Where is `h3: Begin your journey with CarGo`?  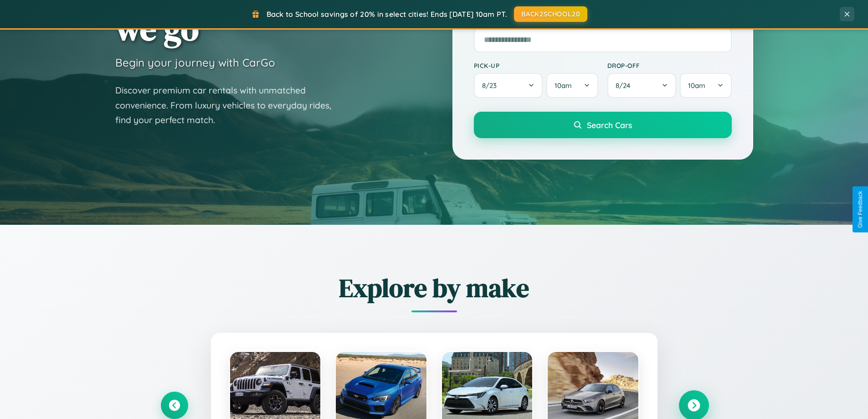 h3: Begin your journey with CarGo is located at coordinates (195, 63).